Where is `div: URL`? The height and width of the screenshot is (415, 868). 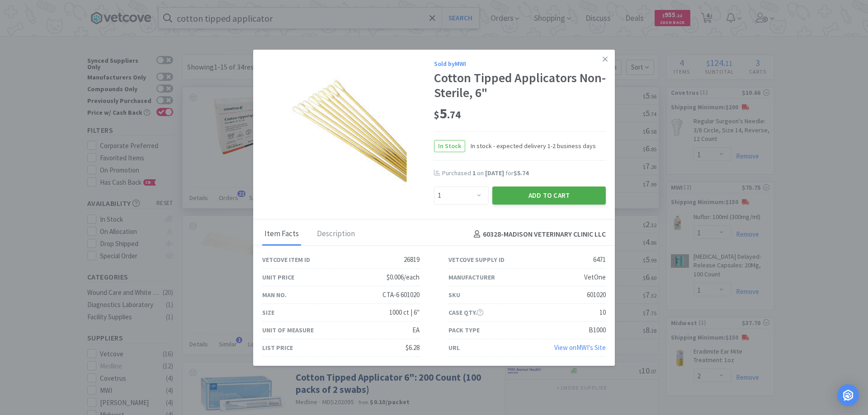 div: URL is located at coordinates (454, 348).